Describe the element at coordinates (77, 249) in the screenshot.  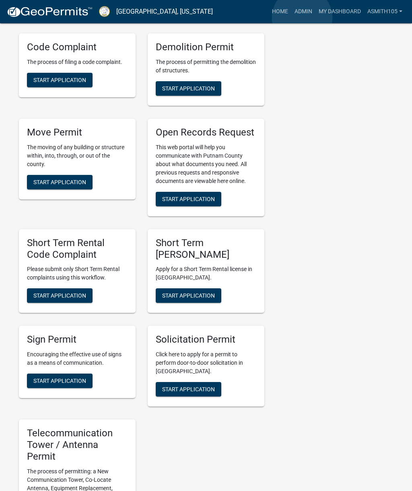
I see `h5: Short Term Rental Code Complaint` at that location.